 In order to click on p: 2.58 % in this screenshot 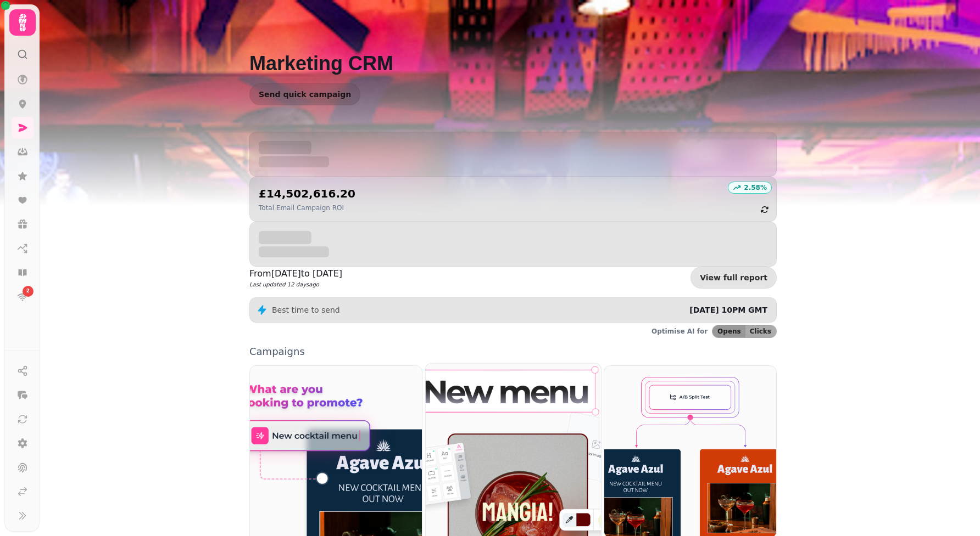, I will do `click(755, 188)`.